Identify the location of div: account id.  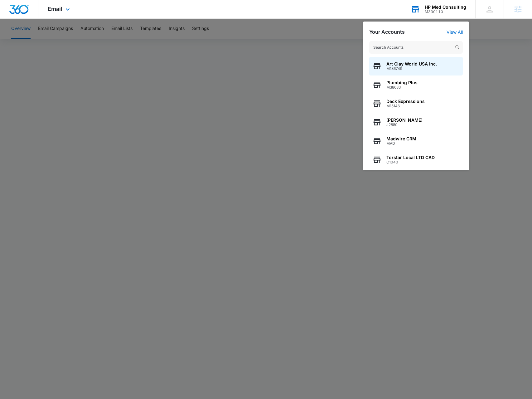
(445, 12).